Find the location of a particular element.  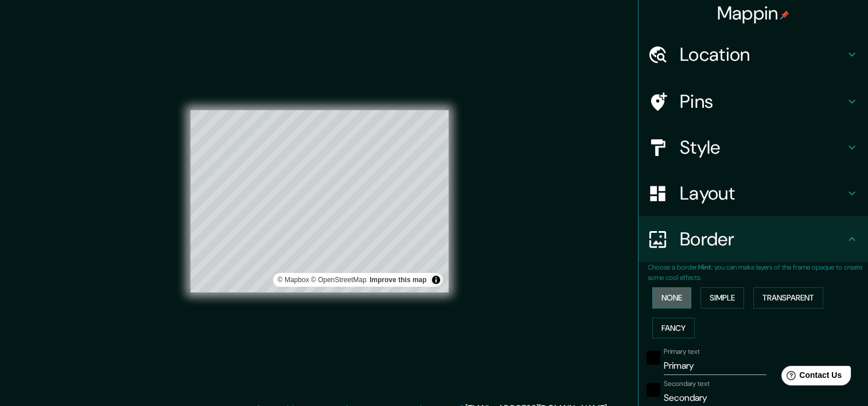

div: Border is located at coordinates (753, 239).